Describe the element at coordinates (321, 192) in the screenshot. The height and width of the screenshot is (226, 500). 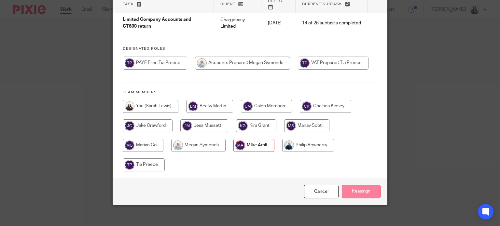
I see `a: Close this dialog window` at that location.